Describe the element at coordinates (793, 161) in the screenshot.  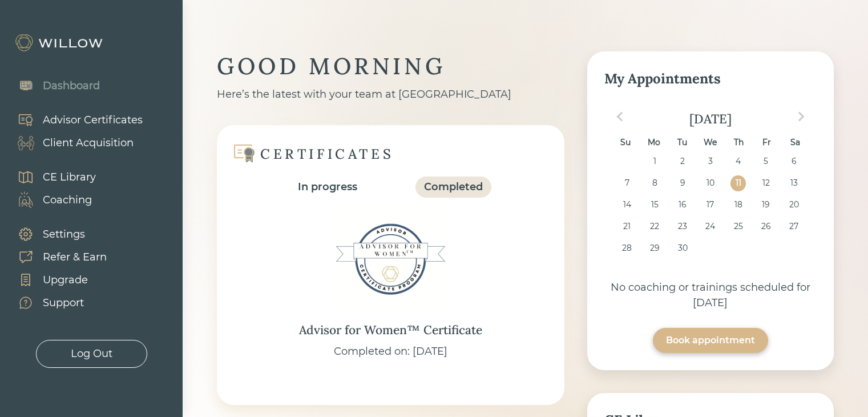
I see `div: Choose Saturday, September 6th, 2025` at that location.